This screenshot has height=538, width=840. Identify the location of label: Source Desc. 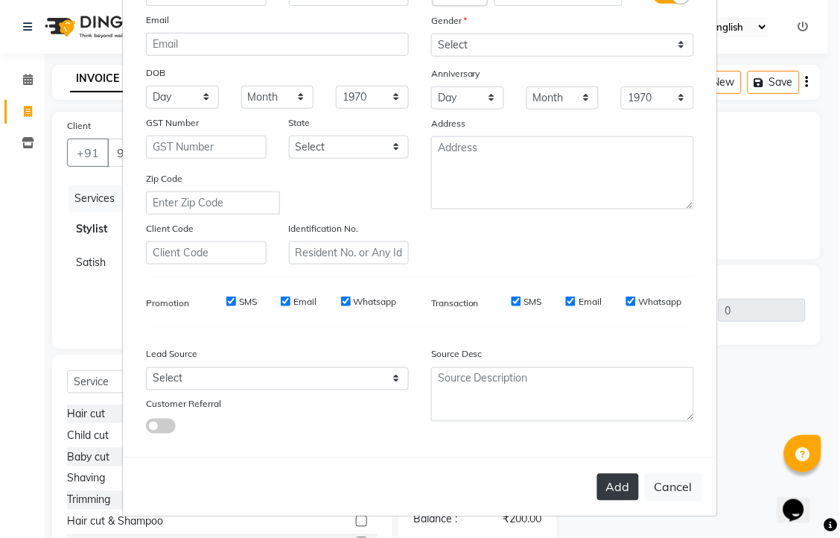
(456, 354).